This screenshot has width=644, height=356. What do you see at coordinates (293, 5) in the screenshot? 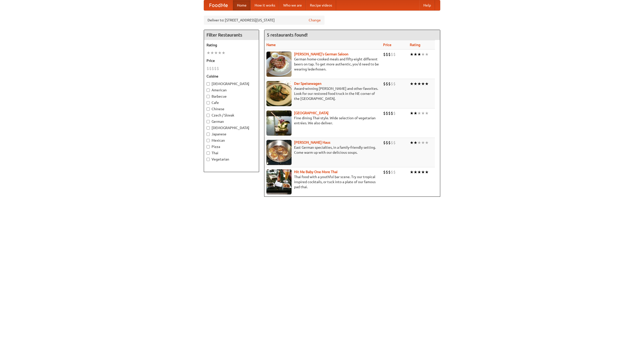
I see `a: Who we are` at bounding box center [293, 5].